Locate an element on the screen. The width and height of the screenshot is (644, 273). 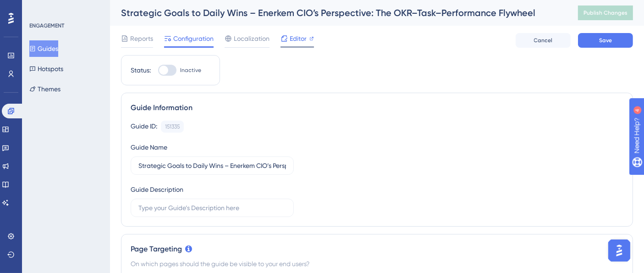
div: ENGAGEMENT is located at coordinates (47, 25).